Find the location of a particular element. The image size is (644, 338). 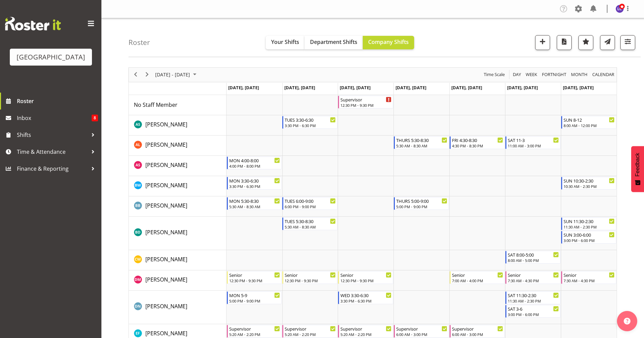

div: Earl Foran"s event - Supervisor Begin From Friday, October 10, 2025 at 6:00:00 AM GMT+13:00 Ends ... is located at coordinates (477, 331).